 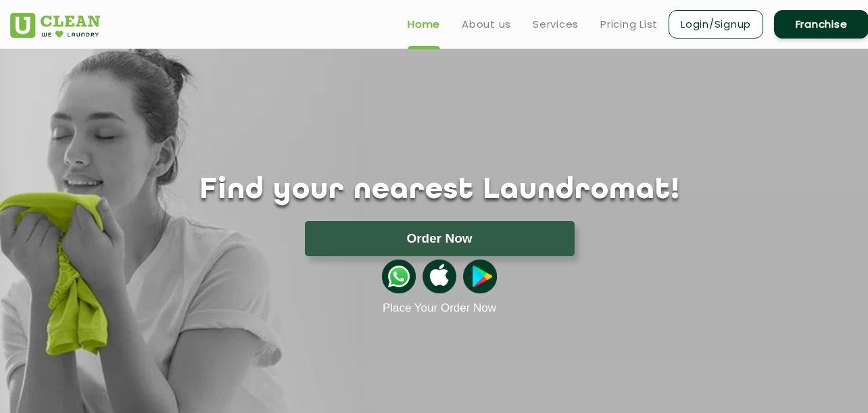 What do you see at coordinates (486, 24) in the screenshot?
I see `a: About us` at bounding box center [486, 24].